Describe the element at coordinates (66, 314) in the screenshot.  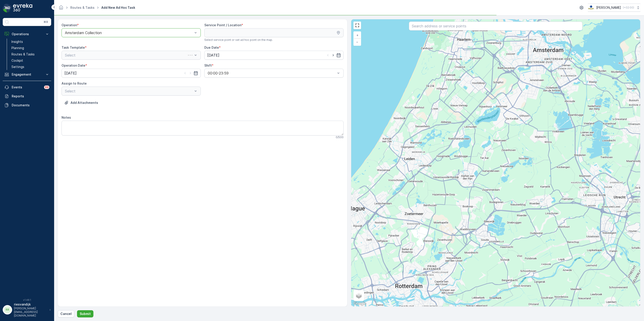
I see `button: Cancel` at that location.